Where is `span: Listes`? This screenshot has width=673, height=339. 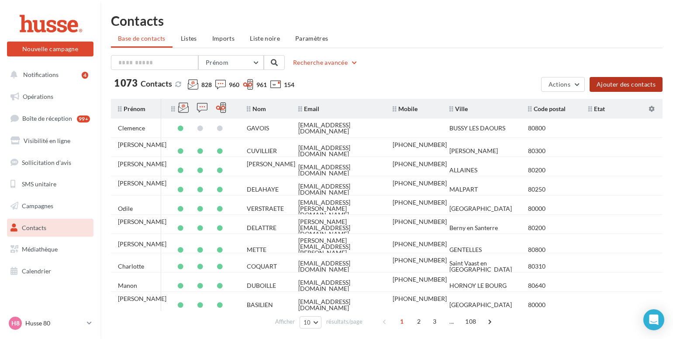
span: Listes is located at coordinates (189, 38).